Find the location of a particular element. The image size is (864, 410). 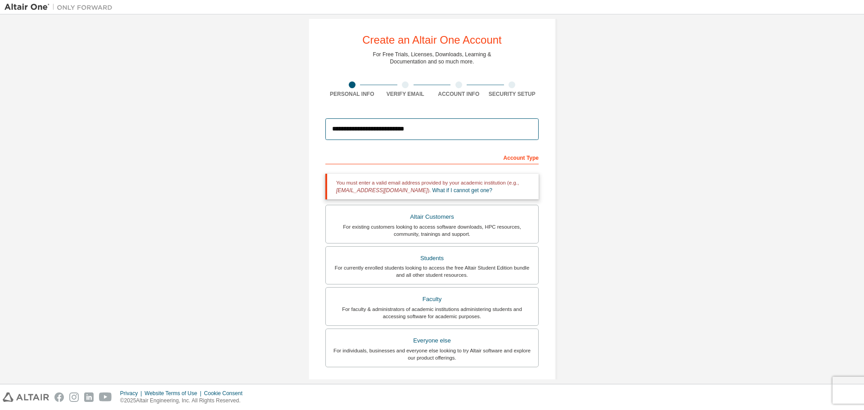

p: © 2025 Altair Engineering, Inc. All Rights Reserved. is located at coordinates (184, 400).